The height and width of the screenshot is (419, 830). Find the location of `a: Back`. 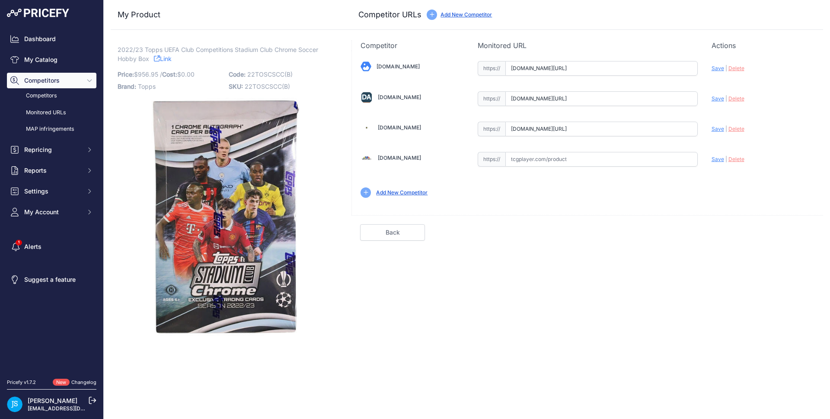

a: Back is located at coordinates (393, 232).